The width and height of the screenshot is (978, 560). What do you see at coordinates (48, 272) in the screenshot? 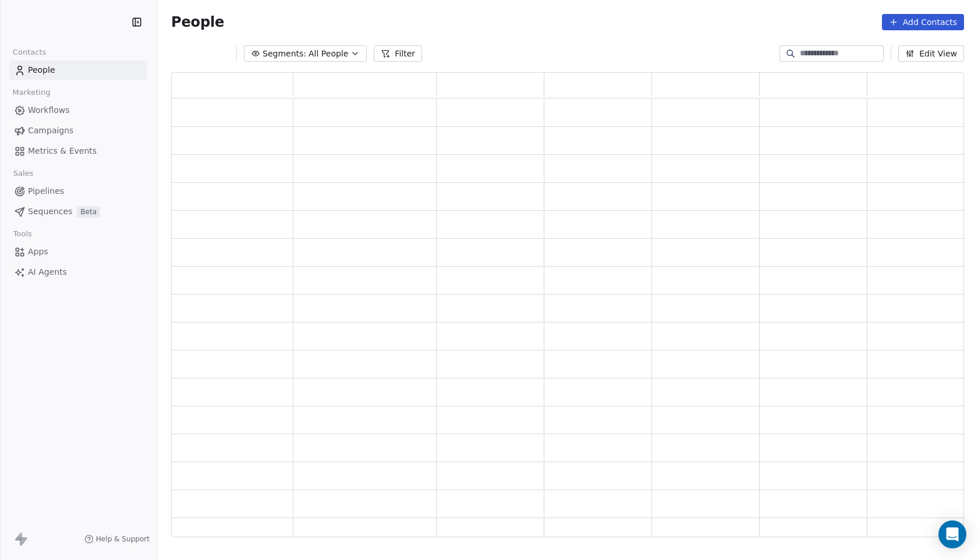
I see `span: AI Agents` at bounding box center [48, 272].